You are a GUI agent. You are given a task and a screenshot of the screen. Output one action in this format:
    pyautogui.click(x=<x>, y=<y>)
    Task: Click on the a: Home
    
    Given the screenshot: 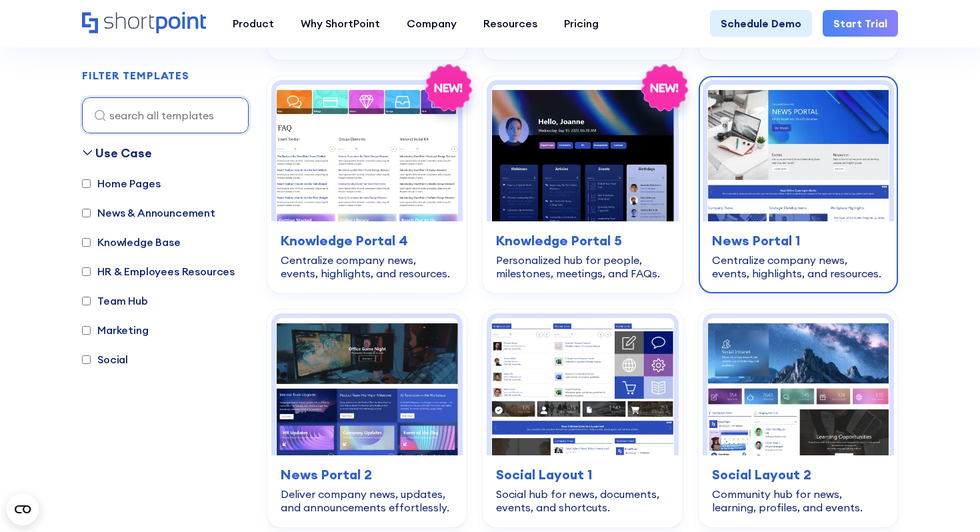 What is the action you would take?
    pyautogui.click(x=144, y=23)
    